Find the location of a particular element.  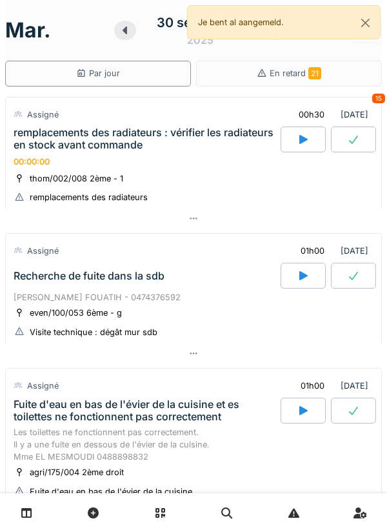

div: 2025 is located at coordinates (200, 40).